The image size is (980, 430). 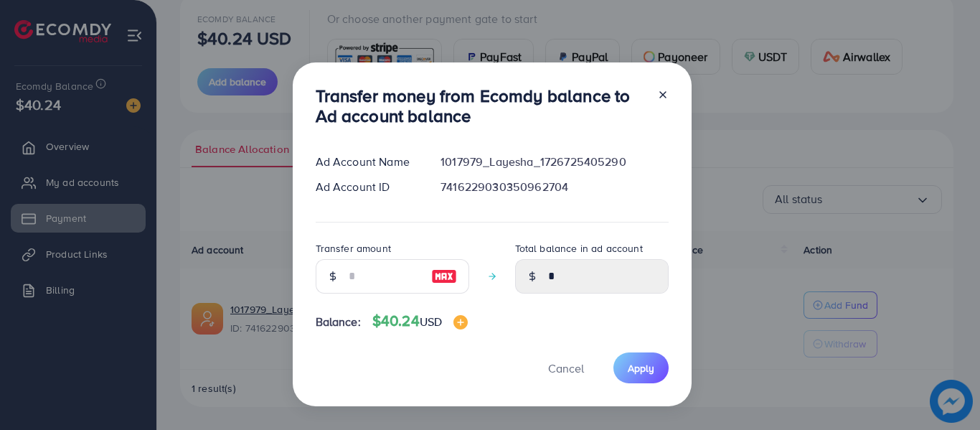 I want to click on div: 1017979_Layesha_1726725405290, so click(x=554, y=161).